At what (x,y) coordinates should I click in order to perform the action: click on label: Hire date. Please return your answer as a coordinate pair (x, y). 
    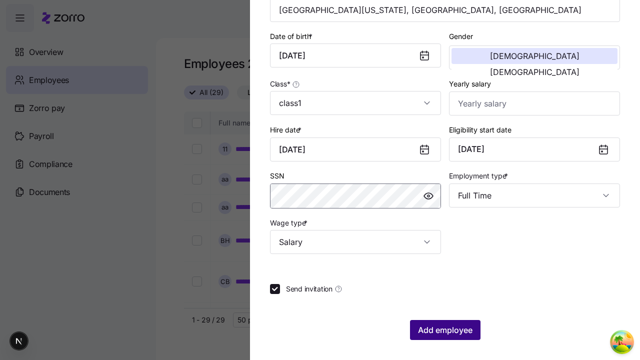
    Looking at the image, I should click on (287, 130).